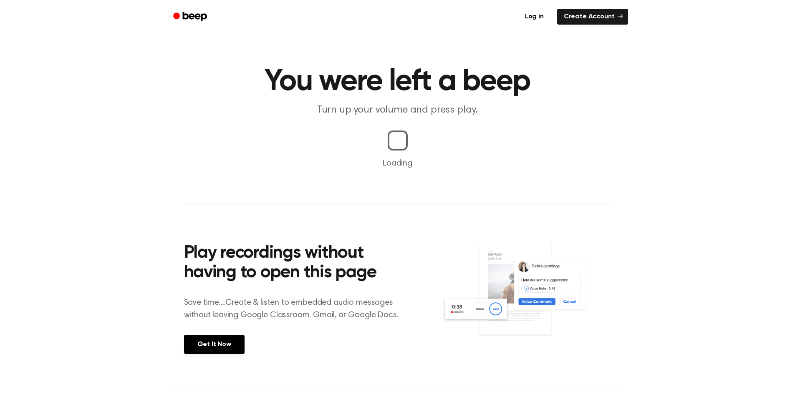 The height and width of the screenshot is (394, 795). What do you see at coordinates (397, 164) in the screenshot?
I see `p: Loading` at bounding box center [397, 164].